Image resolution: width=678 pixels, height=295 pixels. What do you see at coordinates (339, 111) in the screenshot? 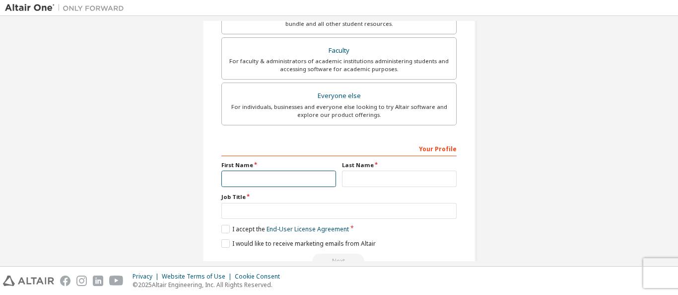
I see `div: For individuals, businesses and everyone else looking to try Altair software and explore our prod...` at bounding box center [339, 111].